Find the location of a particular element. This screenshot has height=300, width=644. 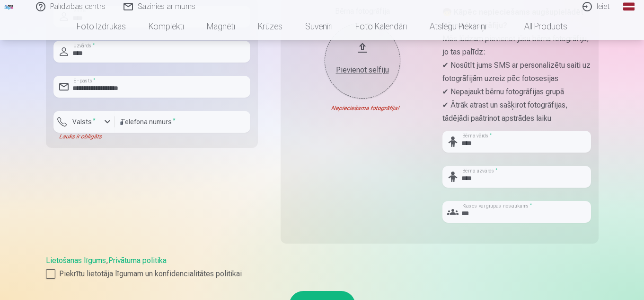

p: ✔ Ātrāk atrast un sašķirot fotogrāfijas, tādējādi paātrinot apstrādes laiku is located at coordinates (516, 112).